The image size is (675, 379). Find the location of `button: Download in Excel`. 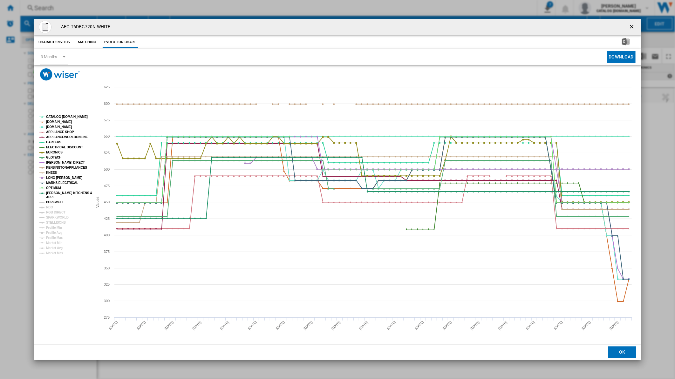

button: Download in Excel is located at coordinates (626, 42).